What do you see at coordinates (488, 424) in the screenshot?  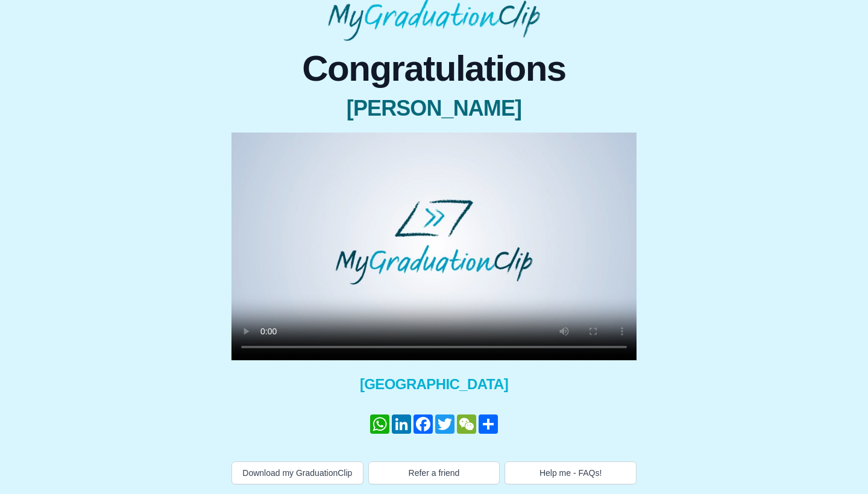 I see `a: Share` at bounding box center [488, 424].